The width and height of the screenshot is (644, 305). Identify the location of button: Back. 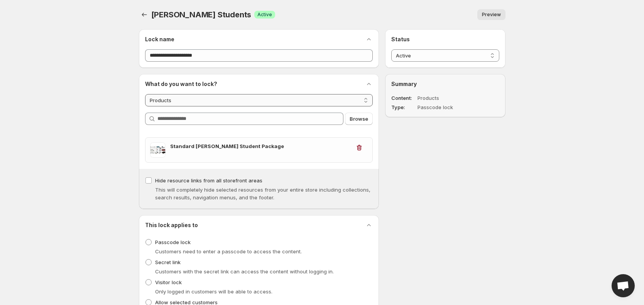
(144, 15).